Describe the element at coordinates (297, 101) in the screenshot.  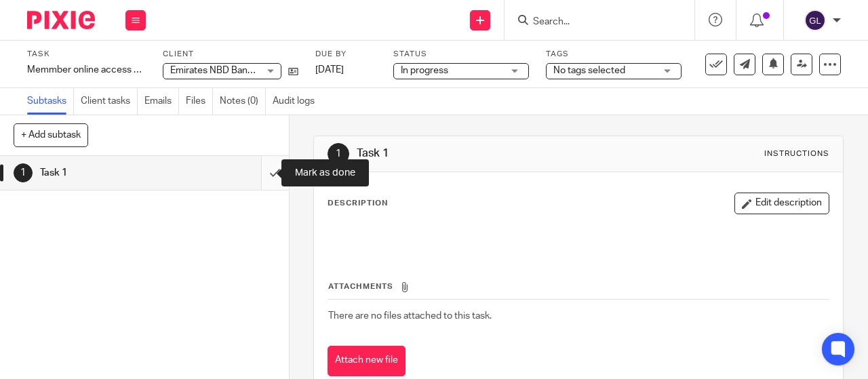
I see `a: Audit logs` at that location.